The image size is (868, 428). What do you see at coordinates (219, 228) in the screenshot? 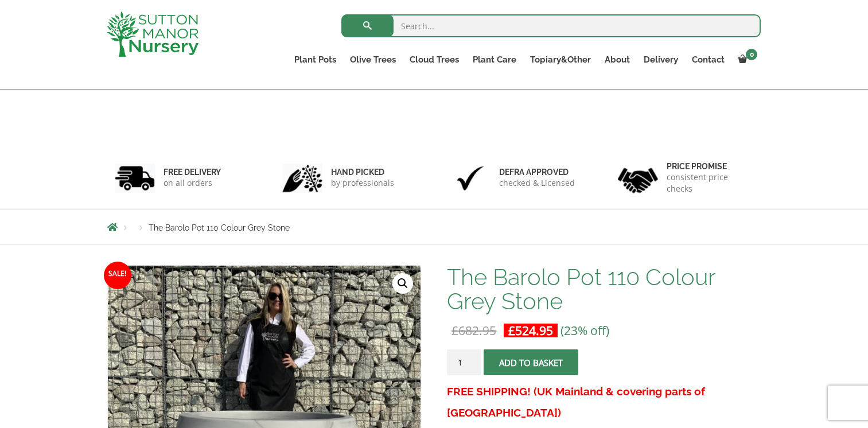
I see `span: The Barolo Pot 110 Colour Grey Stone` at bounding box center [219, 228].